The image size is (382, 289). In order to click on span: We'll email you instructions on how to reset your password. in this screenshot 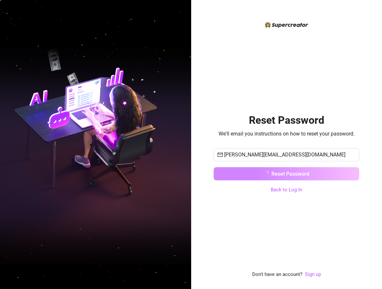, I will do `click(287, 134)`.